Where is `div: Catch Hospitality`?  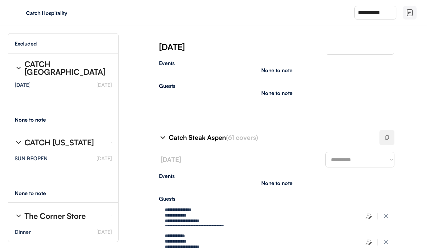
div: Catch Hospitality is located at coordinates (67, 13).